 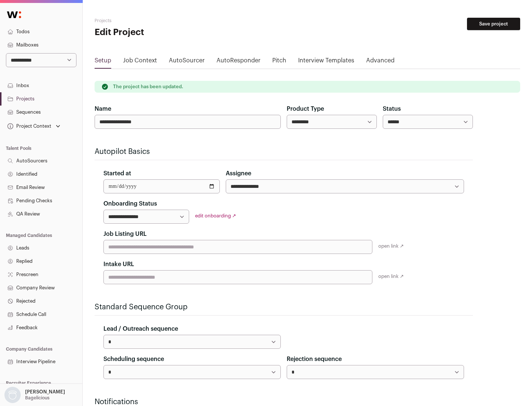 I want to click on label: Scheduling sequence, so click(x=134, y=359).